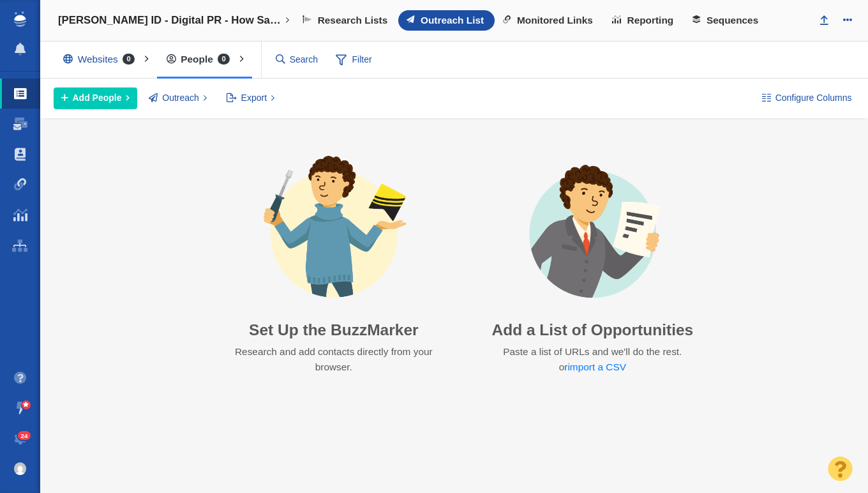 The image size is (868, 493). What do you see at coordinates (20, 469) in the screenshot?
I see `img: 61f477734bf3dd72b3fb3a7a83fcc915` at bounding box center [20, 469].